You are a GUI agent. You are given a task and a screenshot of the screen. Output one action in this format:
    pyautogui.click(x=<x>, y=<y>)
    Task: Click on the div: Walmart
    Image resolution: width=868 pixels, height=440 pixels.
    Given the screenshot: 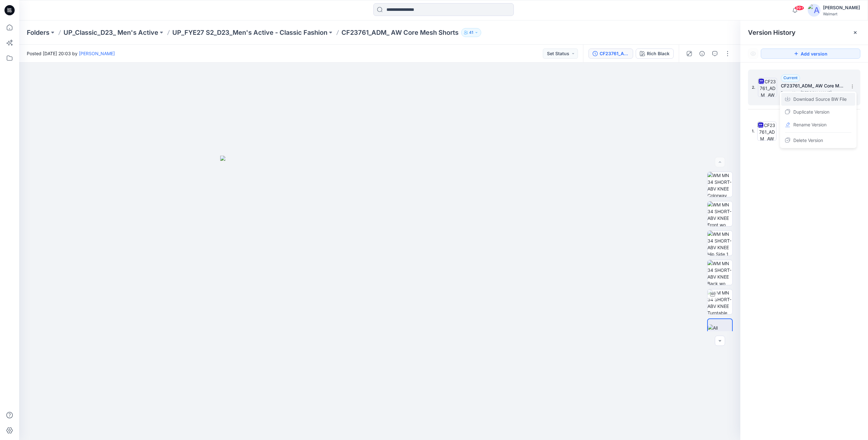 What is the action you would take?
    pyautogui.click(x=841, y=14)
    